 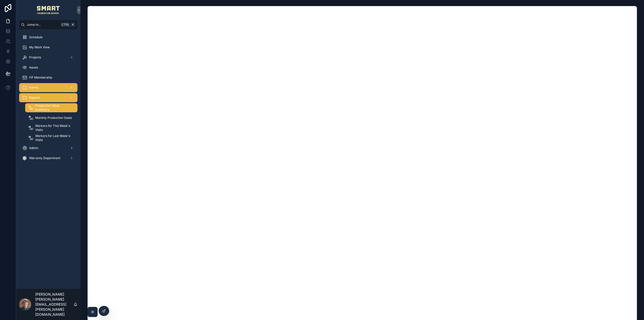 I want to click on a: Forms, so click(x=48, y=87).